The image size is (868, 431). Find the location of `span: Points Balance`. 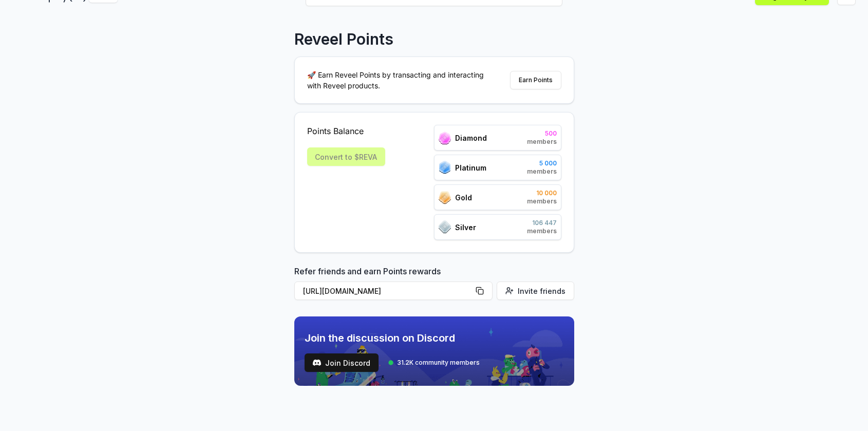

span: Points Balance is located at coordinates (346, 131).